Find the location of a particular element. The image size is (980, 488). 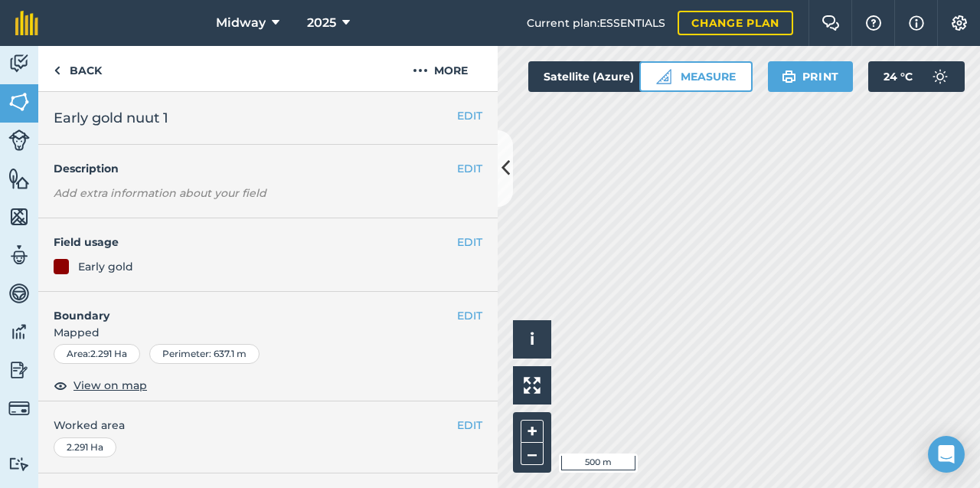

button: View on map is located at coordinates (101, 385).